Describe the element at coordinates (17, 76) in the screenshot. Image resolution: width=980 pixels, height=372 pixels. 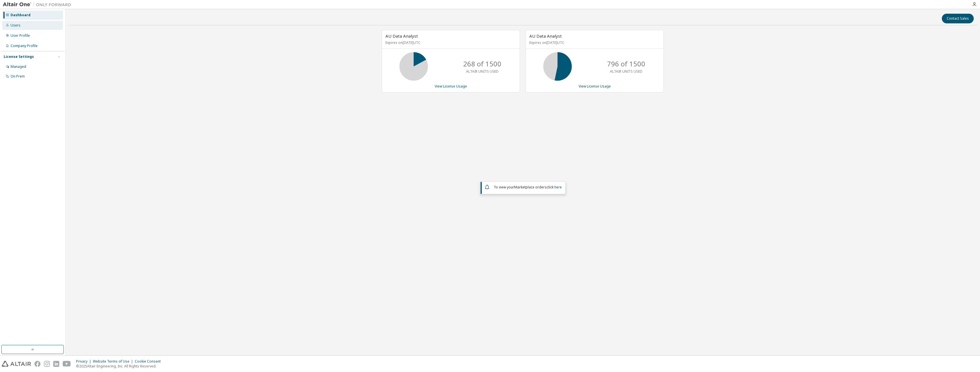
I see `div: On Prem` at that location.